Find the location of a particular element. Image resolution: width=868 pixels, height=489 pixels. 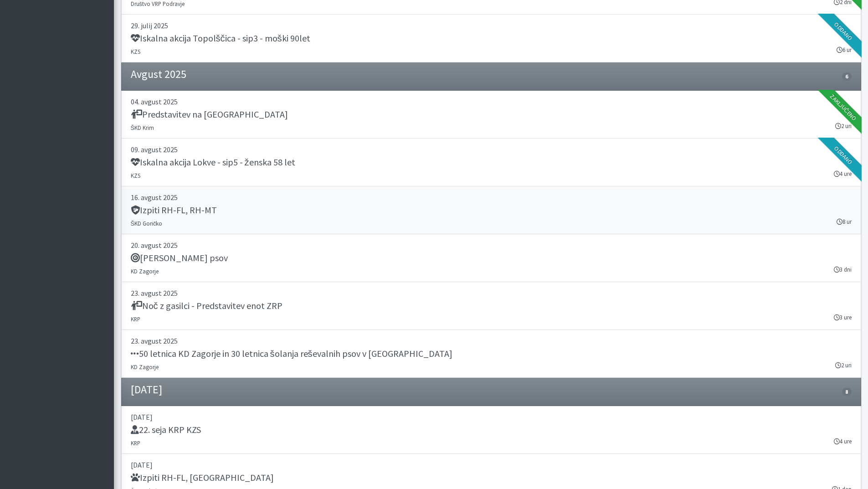

h5: Iskalna akcija Topolščica - sip3 - moški 90let is located at coordinates (220, 38).